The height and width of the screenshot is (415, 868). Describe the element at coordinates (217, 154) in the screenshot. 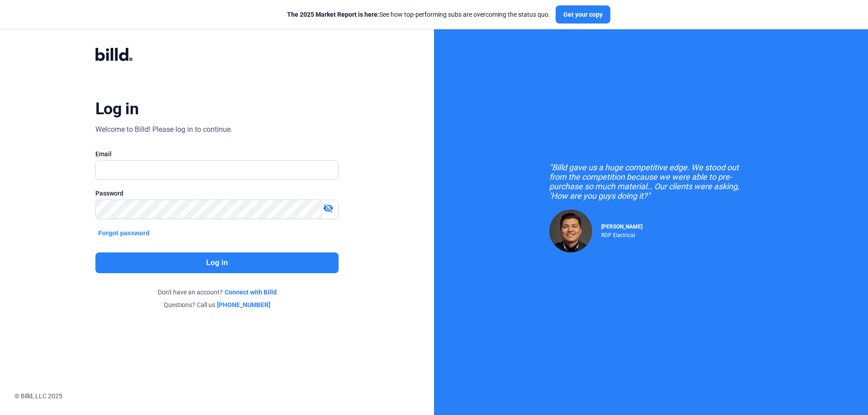

I see `div: Email` at that location.